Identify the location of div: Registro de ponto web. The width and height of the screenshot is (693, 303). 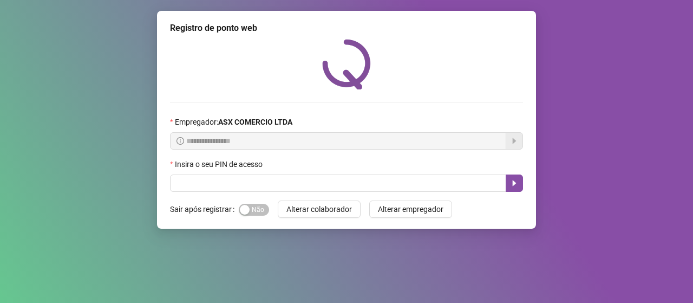
(347, 28).